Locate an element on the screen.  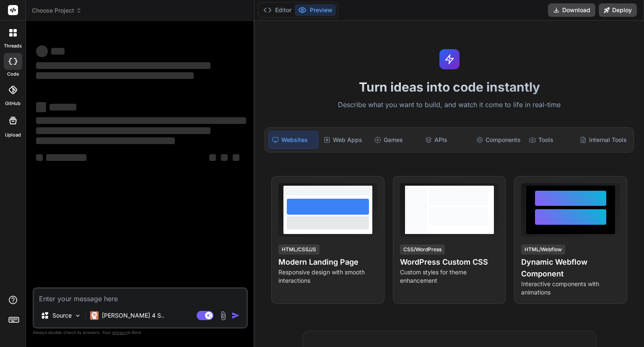
img: Claude 4 Sonnet is located at coordinates (95, 315).